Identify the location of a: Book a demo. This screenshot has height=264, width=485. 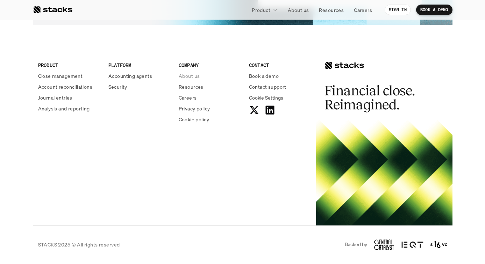
(280, 76).